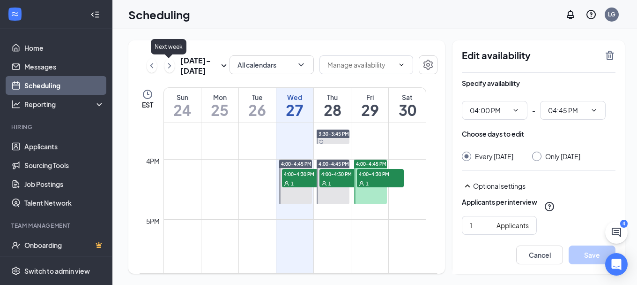  Describe the element at coordinates (95, 15) in the screenshot. I see `svg: Collapse` at that location.